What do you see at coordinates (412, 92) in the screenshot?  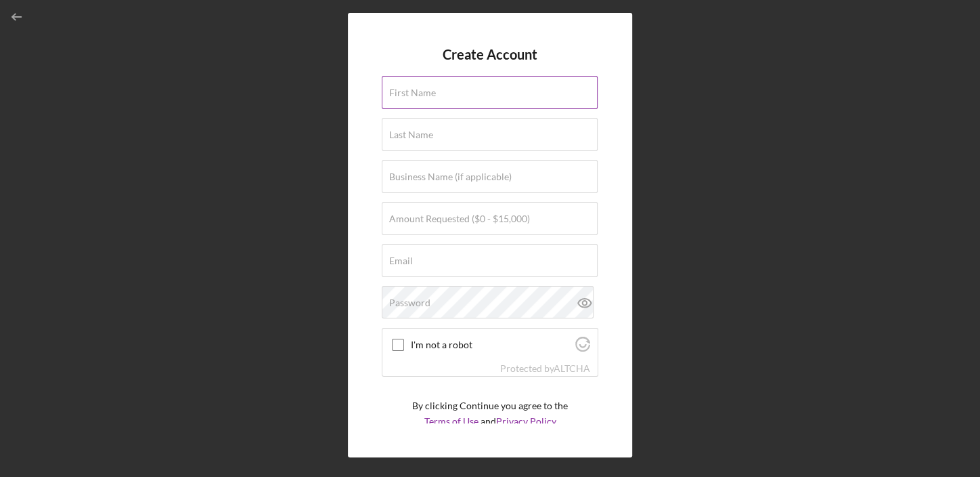 I see `label: First Name` at bounding box center [412, 92].